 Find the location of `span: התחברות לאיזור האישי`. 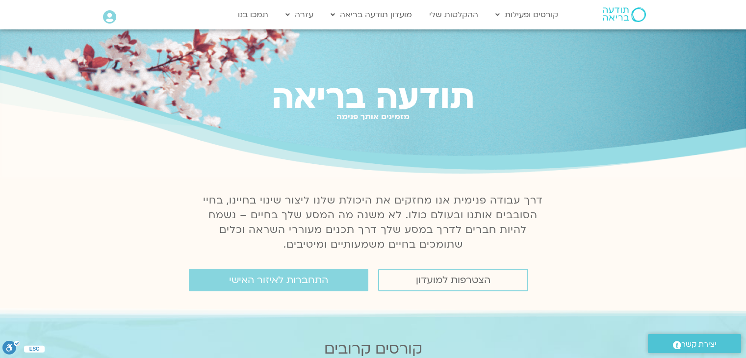

span: התחברות לאיזור האישי is located at coordinates (279, 280).